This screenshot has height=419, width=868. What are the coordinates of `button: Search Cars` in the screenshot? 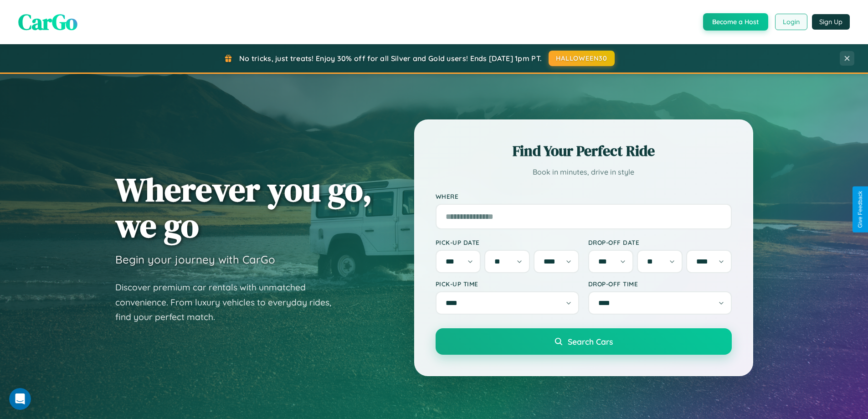 It's located at (583, 341).